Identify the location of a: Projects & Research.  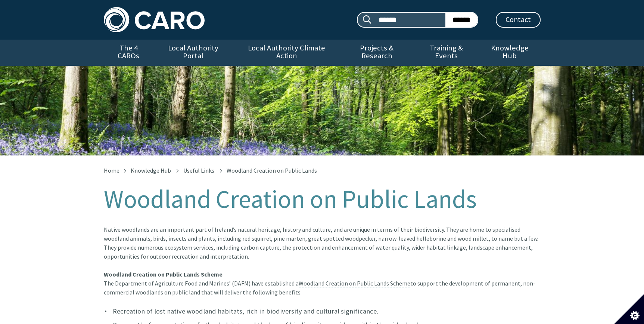
(377, 53).